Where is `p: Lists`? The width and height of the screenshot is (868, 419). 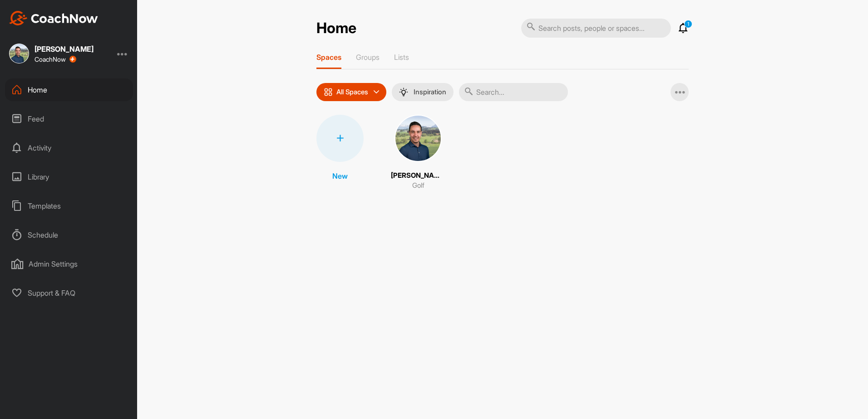
p: Lists is located at coordinates (401, 57).